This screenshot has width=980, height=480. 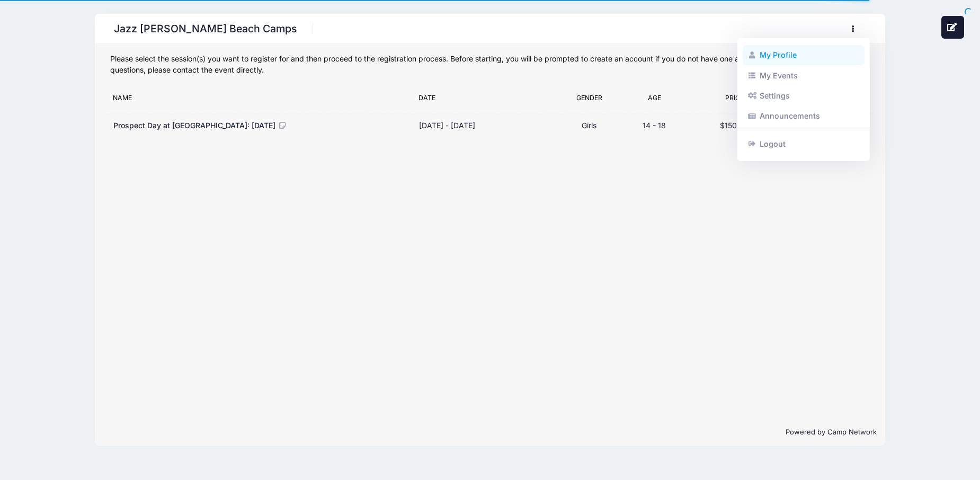 I want to click on div: Name, so click(x=260, y=100).